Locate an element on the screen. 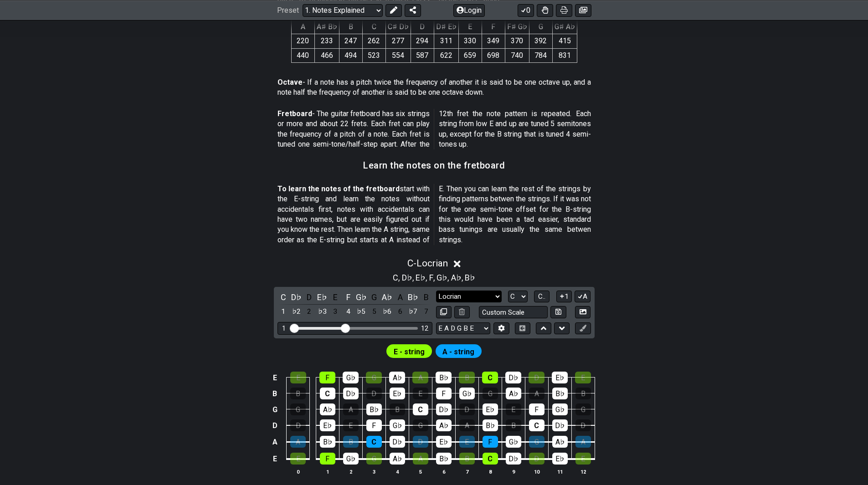 This screenshot has width=868, height=485. h3: Learn the notes on the fretboard is located at coordinates (434, 166).